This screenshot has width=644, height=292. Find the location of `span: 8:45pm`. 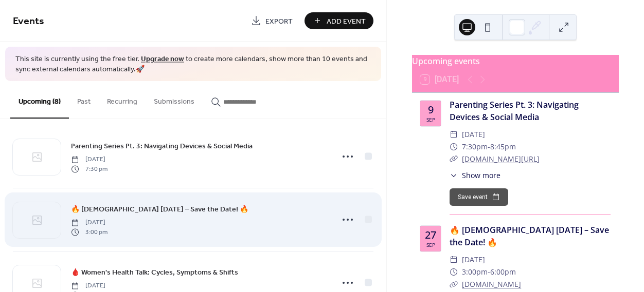

span: 8:45pm is located at coordinates (503, 147).